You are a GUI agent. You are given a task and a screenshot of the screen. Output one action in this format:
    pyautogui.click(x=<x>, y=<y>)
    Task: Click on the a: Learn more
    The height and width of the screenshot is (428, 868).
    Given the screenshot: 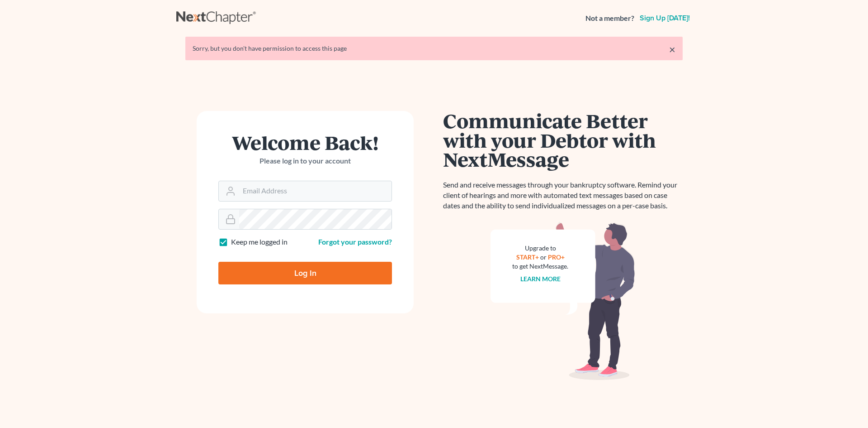 What is the action you would take?
    pyautogui.click(x=540, y=279)
    